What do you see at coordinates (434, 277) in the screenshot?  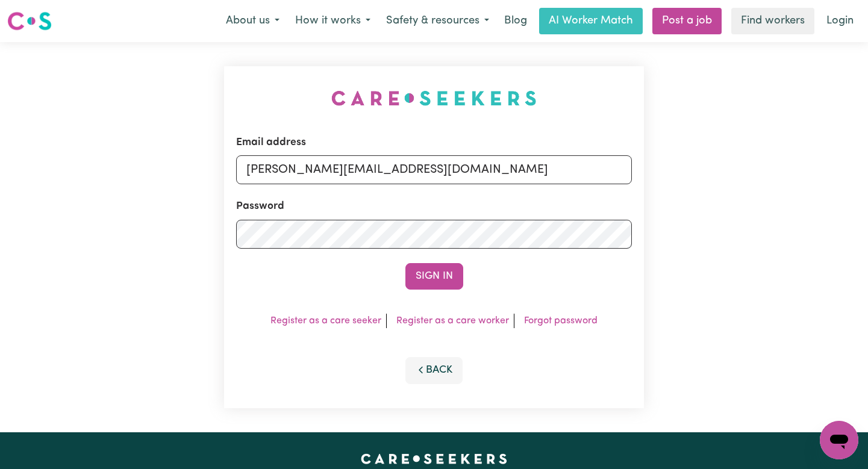 I see `button: Sign In` at bounding box center [434, 277].